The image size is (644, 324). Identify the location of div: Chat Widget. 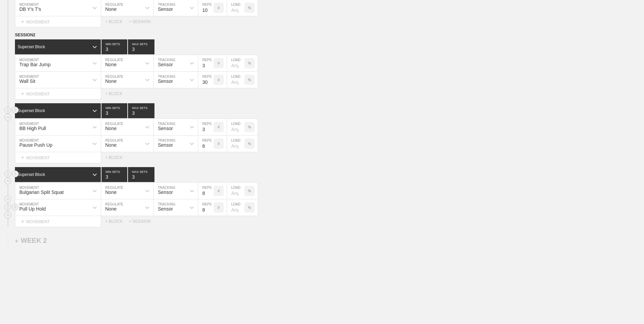
(628, 308).